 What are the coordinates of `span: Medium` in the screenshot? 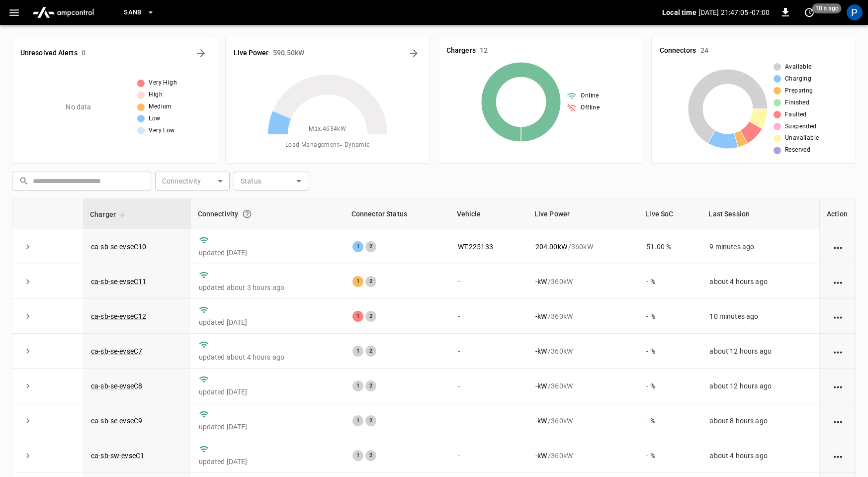 It's located at (160, 107).